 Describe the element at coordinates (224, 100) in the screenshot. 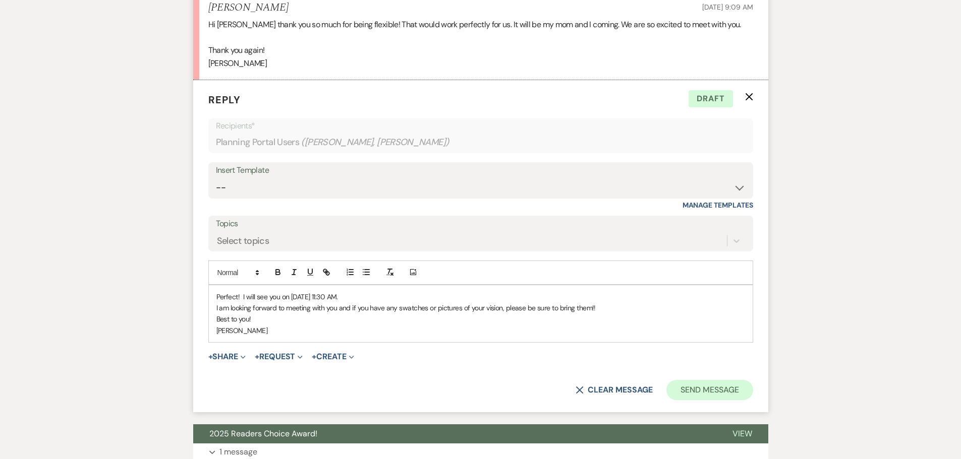

I see `span: Reply` at that location.